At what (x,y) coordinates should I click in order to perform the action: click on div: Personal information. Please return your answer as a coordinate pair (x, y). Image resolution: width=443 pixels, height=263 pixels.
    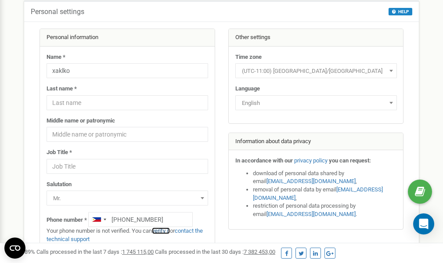
    Looking at the image, I should click on (127, 38).